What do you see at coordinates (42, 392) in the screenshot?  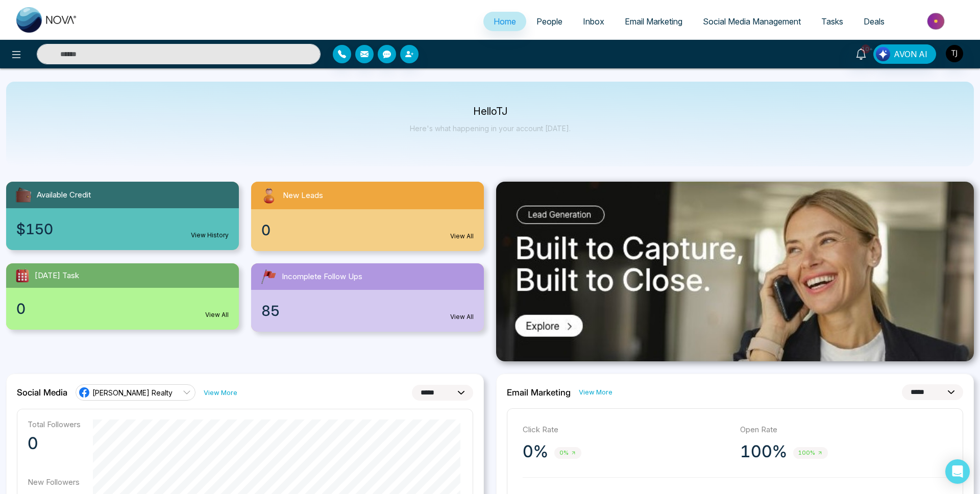 I see `h2: Social Media` at bounding box center [42, 392].